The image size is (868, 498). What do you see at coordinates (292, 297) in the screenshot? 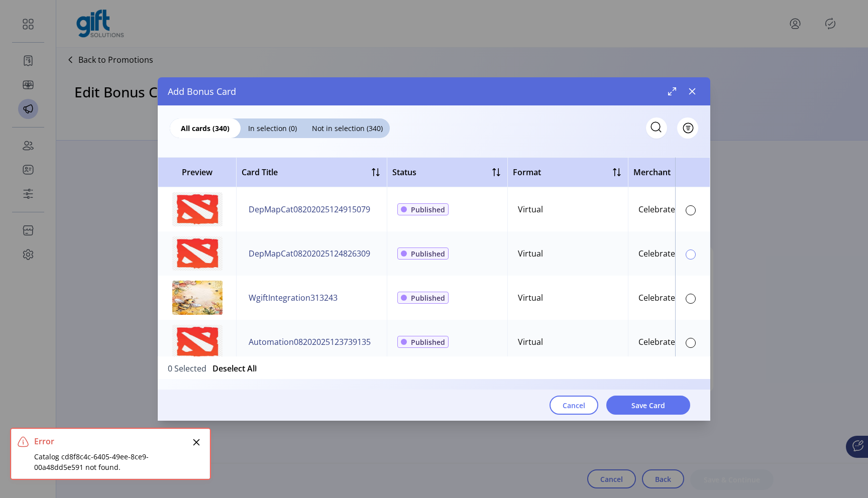
I see `span: WgiftIntegration313243` at bounding box center [292, 297].